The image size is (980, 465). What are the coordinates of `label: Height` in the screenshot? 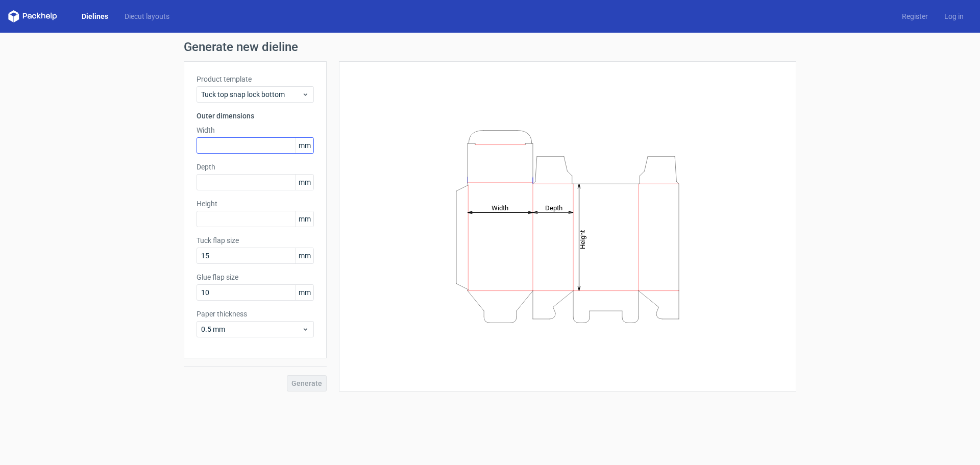 It's located at (255, 203).